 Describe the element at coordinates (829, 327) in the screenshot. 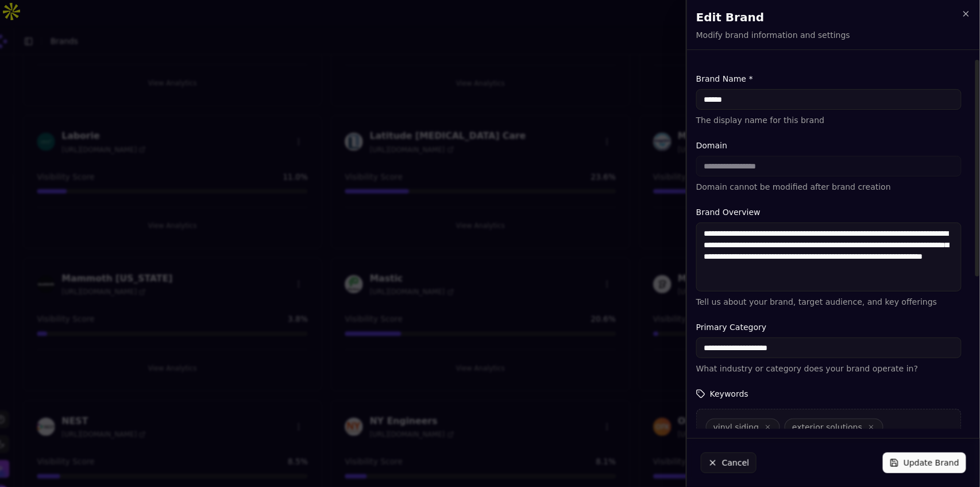

I see `label: Primary Category` at that location.